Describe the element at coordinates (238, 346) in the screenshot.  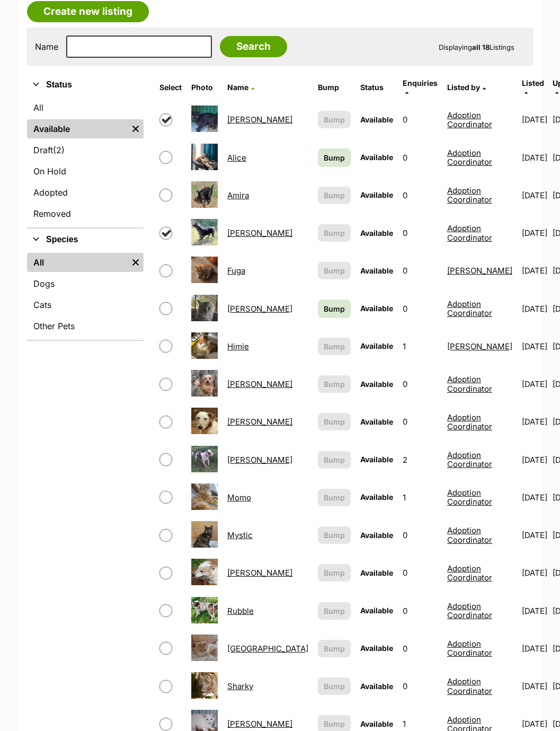
I see `a: Himie` at that location.